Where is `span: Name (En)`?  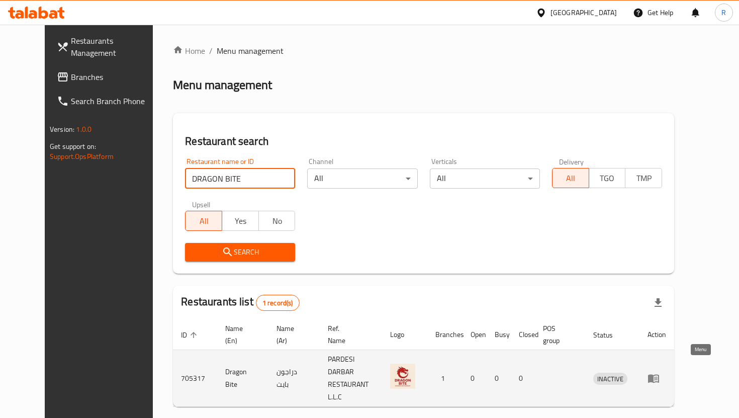 span: Name (En) is located at coordinates (241, 334).